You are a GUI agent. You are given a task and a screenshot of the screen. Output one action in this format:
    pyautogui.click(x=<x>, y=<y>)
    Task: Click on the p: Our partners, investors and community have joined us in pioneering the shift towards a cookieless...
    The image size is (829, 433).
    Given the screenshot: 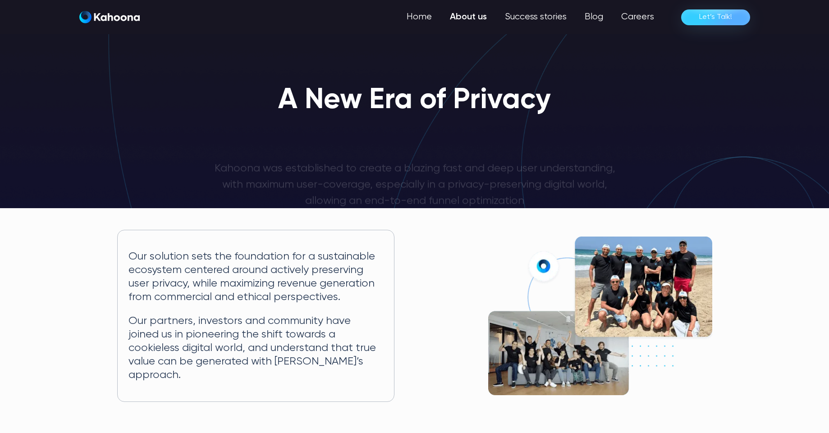 What is the action you would take?
    pyautogui.click(x=256, y=348)
    